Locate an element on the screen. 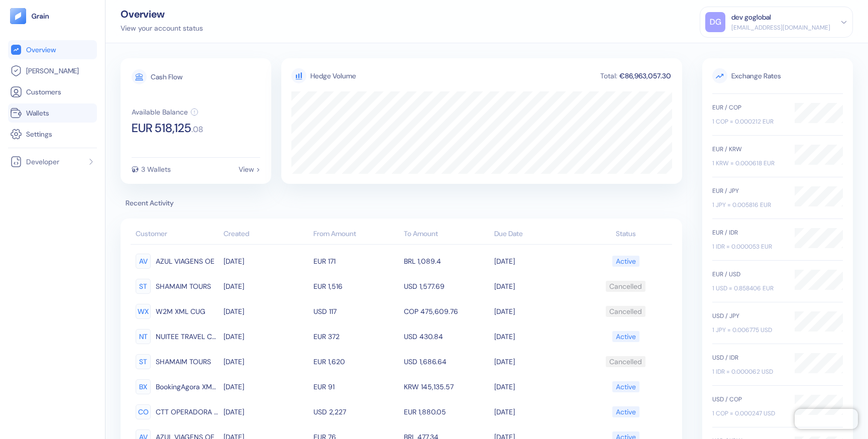 This screenshot has width=868, height=439. a: Customers is located at coordinates (52, 92).